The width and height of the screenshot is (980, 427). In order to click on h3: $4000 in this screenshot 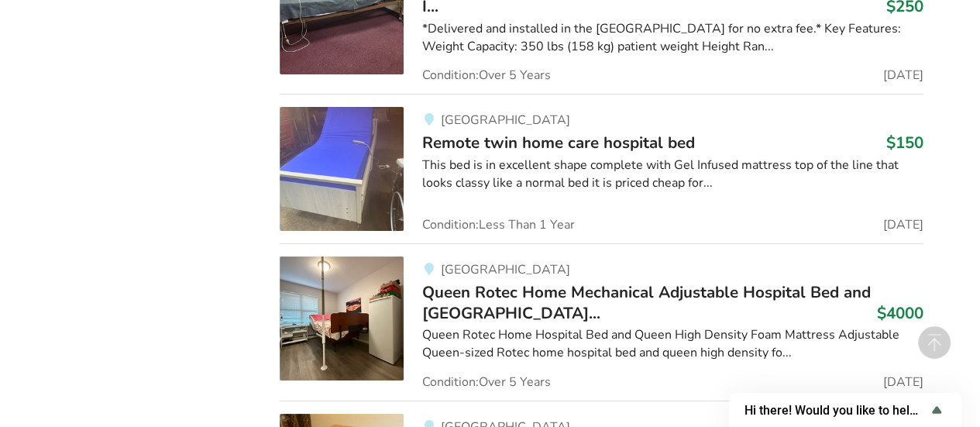, I will do `click(900, 313)`.